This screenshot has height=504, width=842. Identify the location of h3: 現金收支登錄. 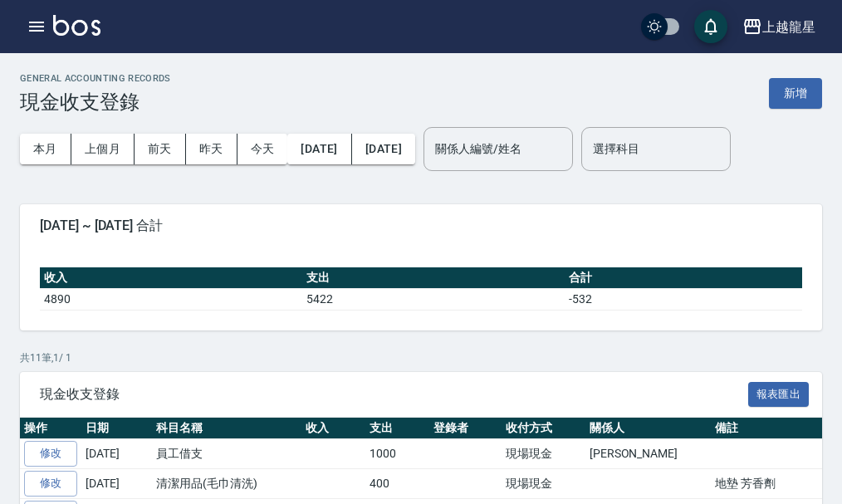
(95, 102).